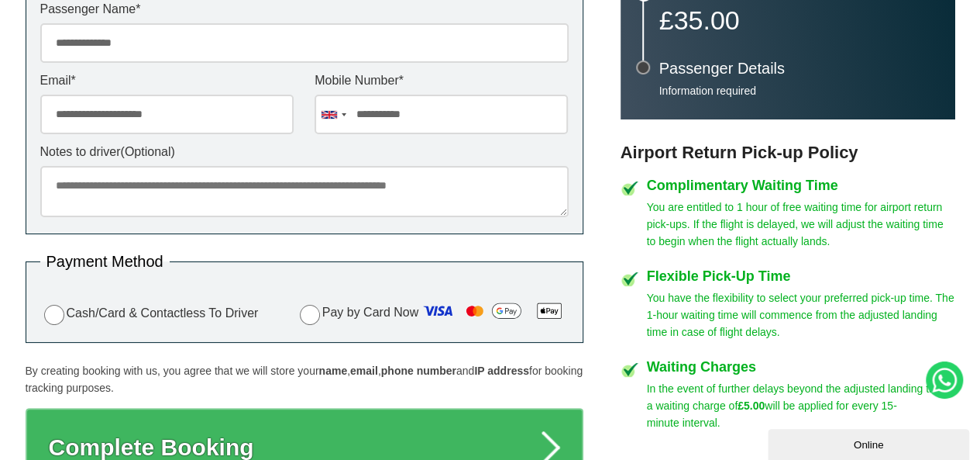 The image size is (980, 460). Describe the element at coordinates (419, 370) in the screenshot. I see `strong: phone number` at that location.